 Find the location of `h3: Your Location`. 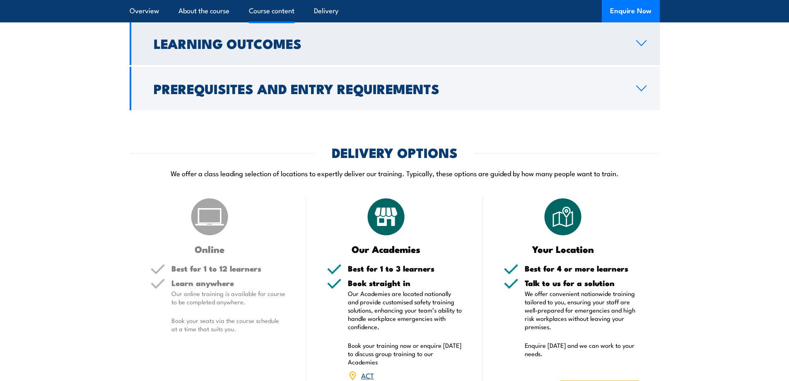

h3: Your Location is located at coordinates (563, 248).